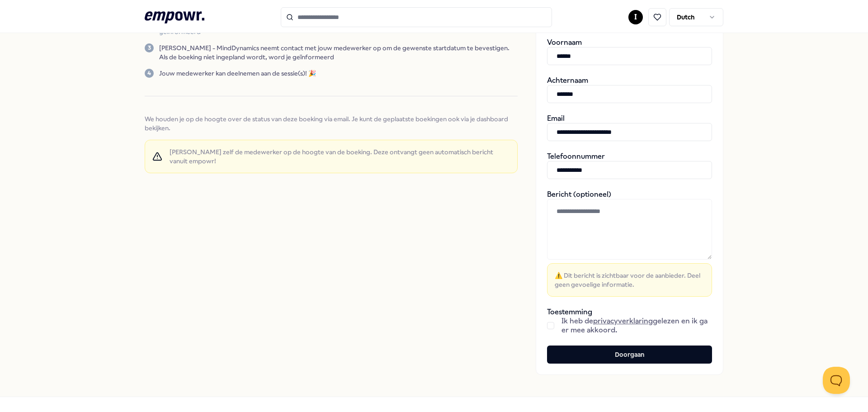 The height and width of the screenshot is (412, 868). I want to click on span: We houden je op de hoogte over de status van deze boeking via email. Je kunt de geplaatste boekin..., so click(331, 124).